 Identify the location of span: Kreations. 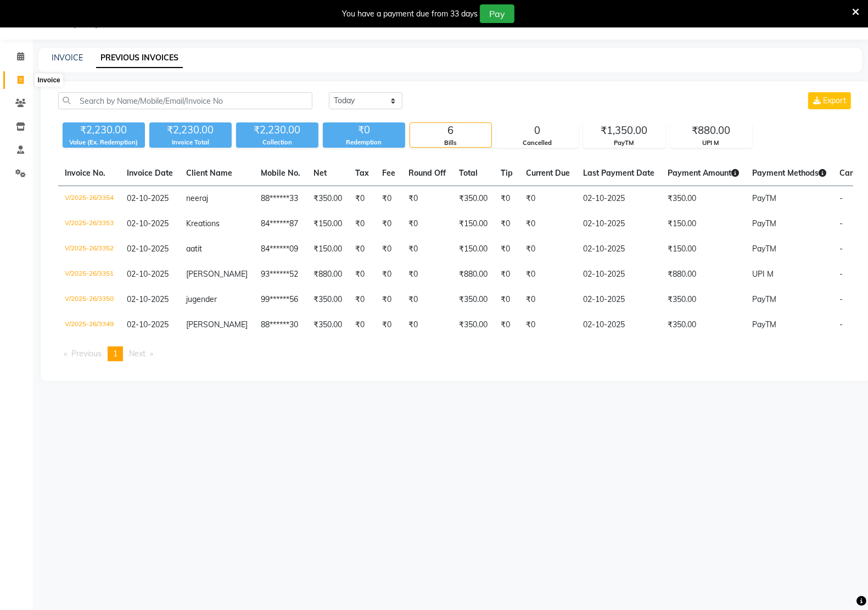
(203, 223).